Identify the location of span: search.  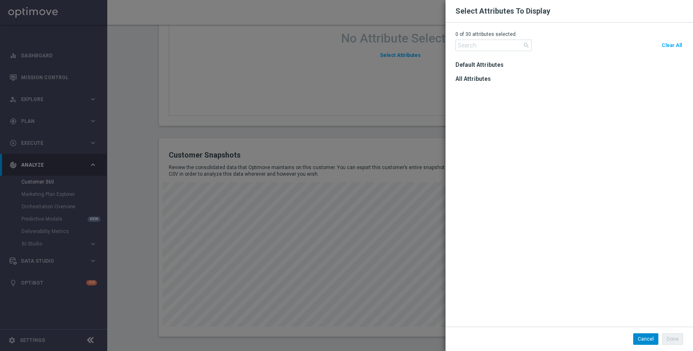
(526, 45).